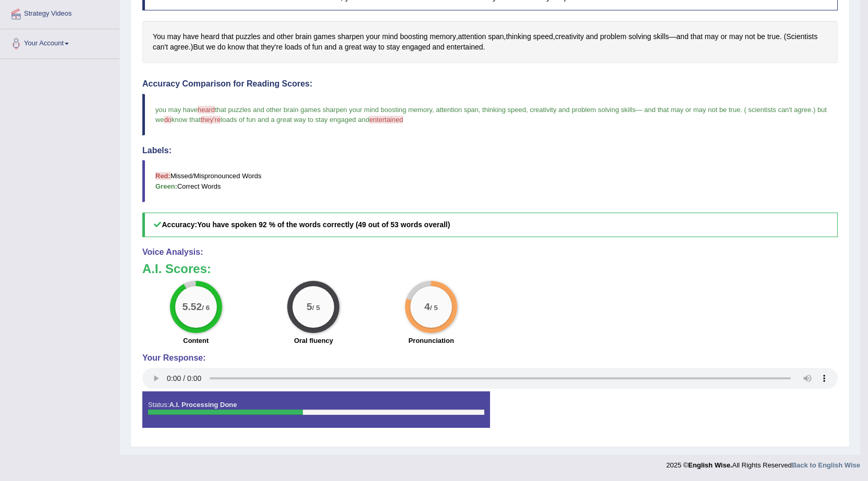 The height and width of the screenshot is (481, 868). I want to click on span: do, so click(168, 119).